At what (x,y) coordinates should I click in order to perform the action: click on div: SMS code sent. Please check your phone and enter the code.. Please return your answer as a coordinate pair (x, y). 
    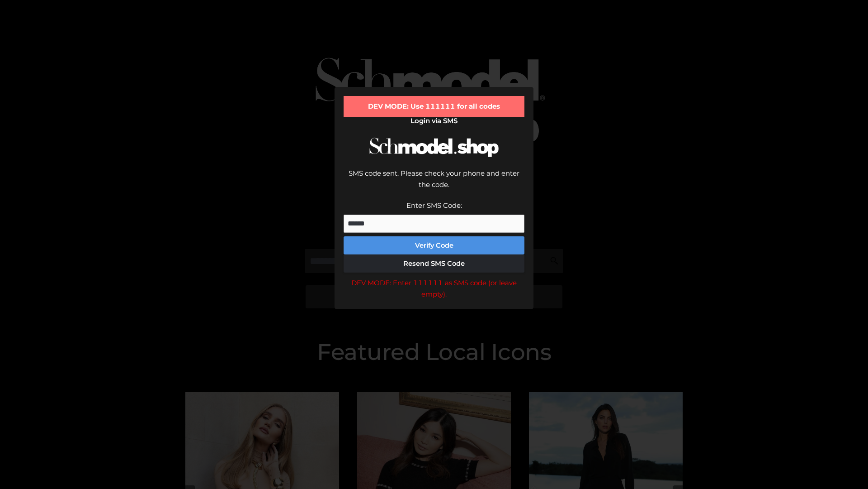
    Looking at the image, I should click on (434, 184).